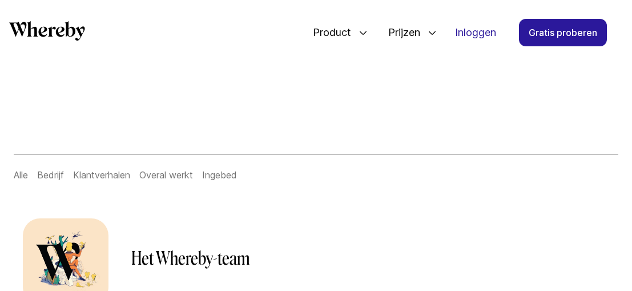 This screenshot has height=291, width=632. What do you see at coordinates (47, 33) in the screenshot?
I see `a: Waarbij` at bounding box center [47, 33].